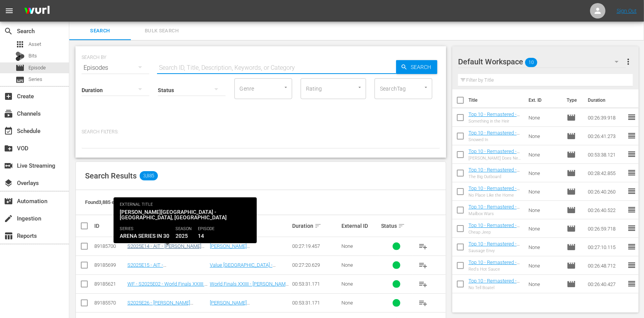  Describe the element at coordinates (20, 44) in the screenshot. I see `span: Asset` at that location.